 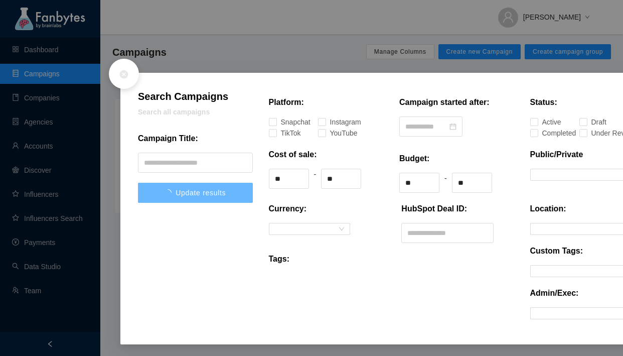 I want to click on div: TikTok, so click(x=284, y=133).